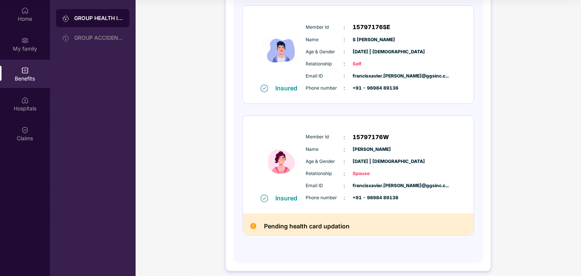  What do you see at coordinates (25, 130) in the screenshot?
I see `img: svg+xml;base64,PHN2ZyBpZD0iQ2xhaW0iIHhtbG5zPSJodHRwOi8vd3d3LnczLm9yZy8yMDAwL3N2ZyIgd2lkdGg9IjIwIi...` at bounding box center [25, 130].